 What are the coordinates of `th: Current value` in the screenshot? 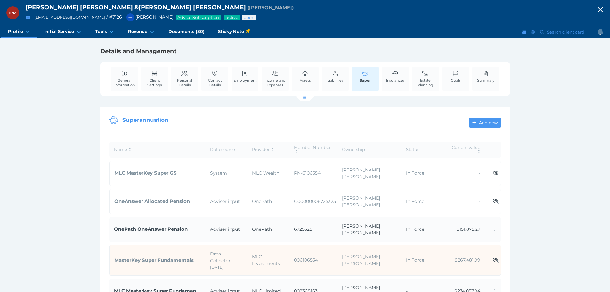 It's located at (464, 150).